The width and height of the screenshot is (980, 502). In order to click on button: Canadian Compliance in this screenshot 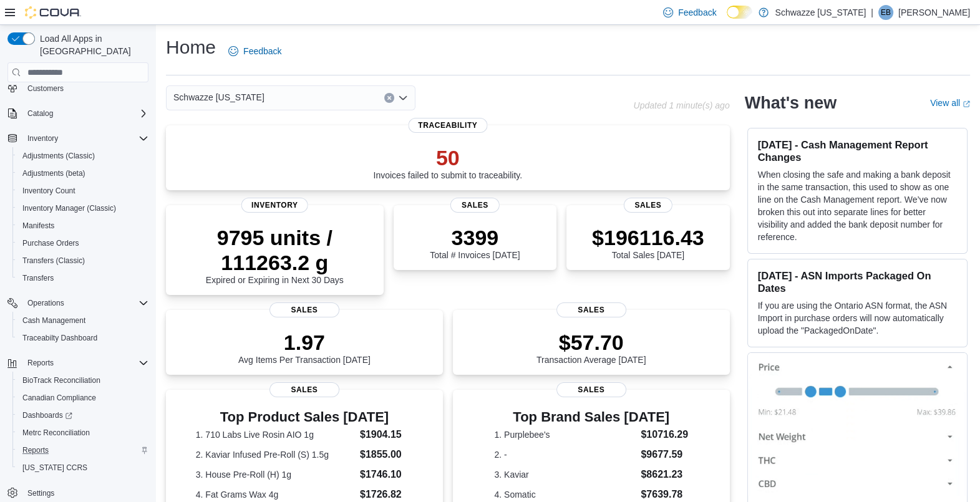, I will do `click(83, 398)`.